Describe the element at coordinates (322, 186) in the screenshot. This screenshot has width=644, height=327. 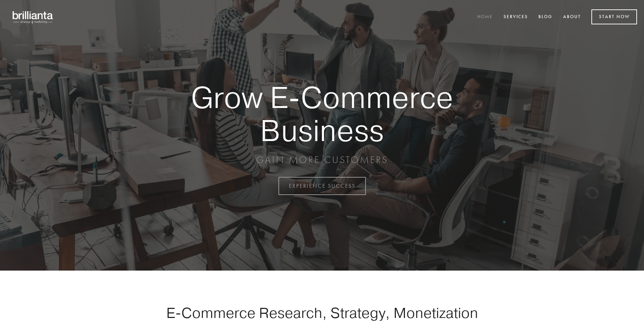
I see `a: EXPERIENCE SUCCESS` at that location.